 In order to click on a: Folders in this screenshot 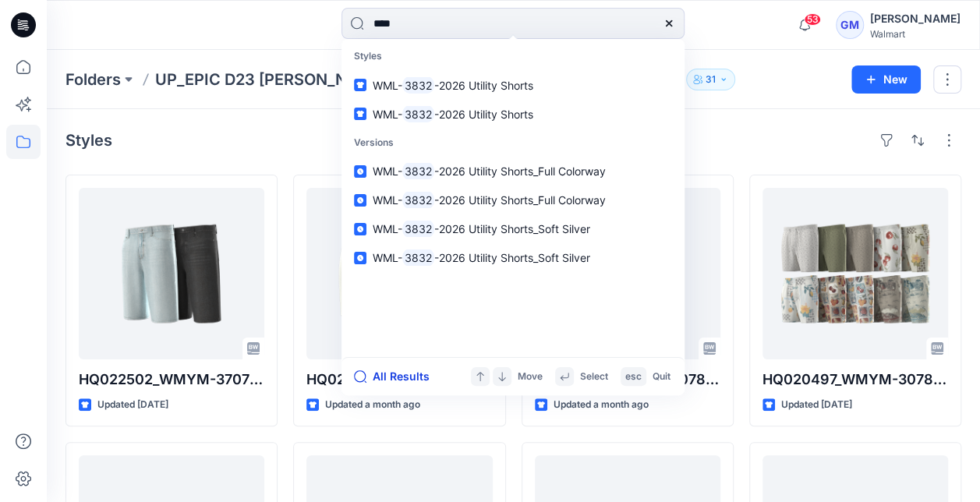, I will do `click(93, 80)`.